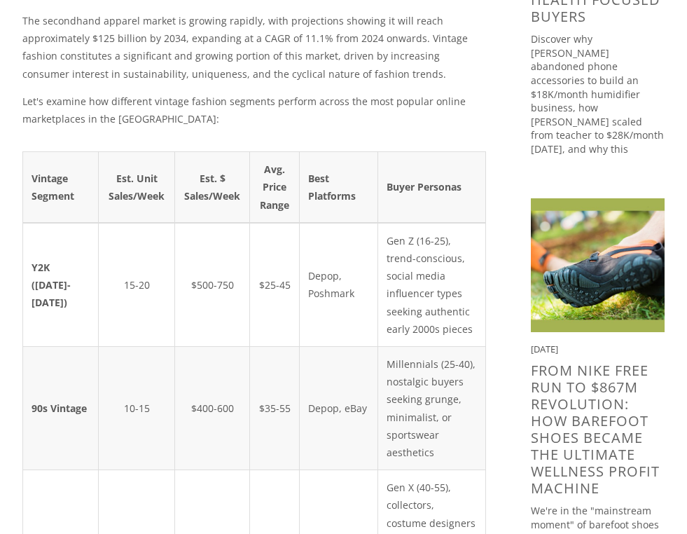  I want to click on th: Est. Unit Sales/Week, so click(137, 187).